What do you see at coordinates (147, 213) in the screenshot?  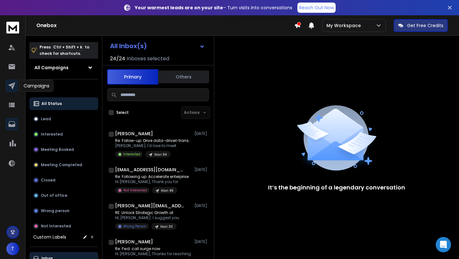 I see `p: RE: Unlock Strategic Growth at` at bounding box center [147, 213].